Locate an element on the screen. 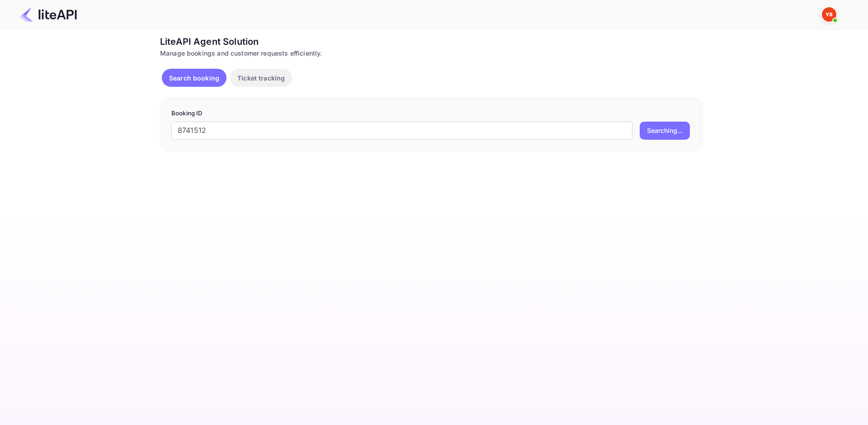 This screenshot has width=868, height=425. img: LiteAPI Logo is located at coordinates (48, 14).